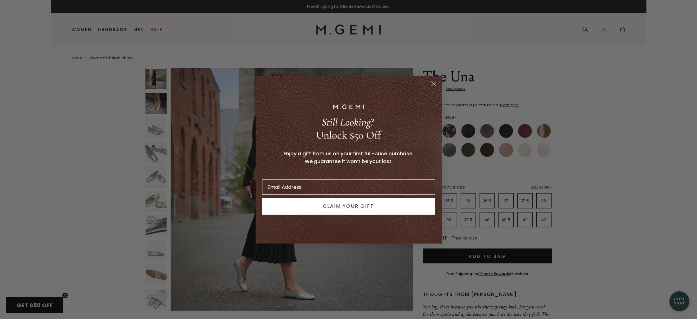 The width and height of the screenshot is (697, 319). Describe the element at coordinates (434, 83) in the screenshot. I see `button: Close dialog` at that location.